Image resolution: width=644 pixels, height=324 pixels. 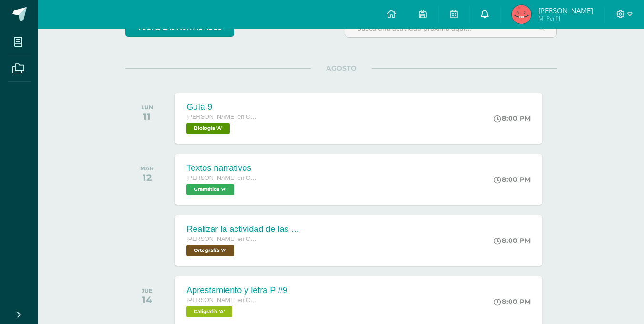 What do you see at coordinates (147, 291) in the screenshot?
I see `div: JUE` at bounding box center [147, 291].